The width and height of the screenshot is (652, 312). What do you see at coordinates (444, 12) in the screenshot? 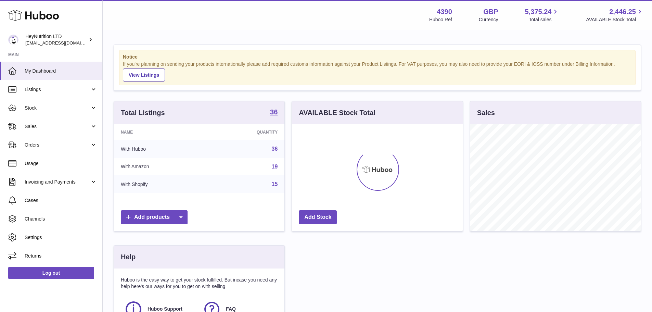
I see `strong: 4390` at bounding box center [444, 12].